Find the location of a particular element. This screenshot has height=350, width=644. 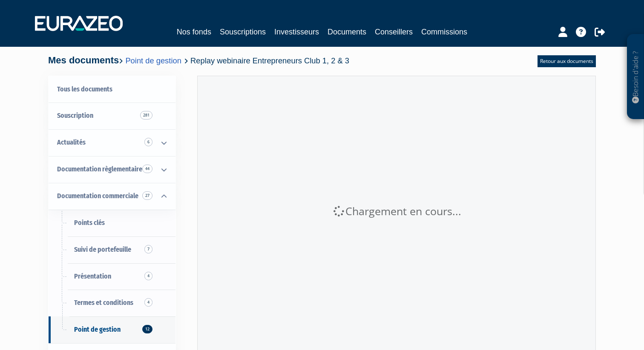

a: Présentation4 is located at coordinates (112, 277).